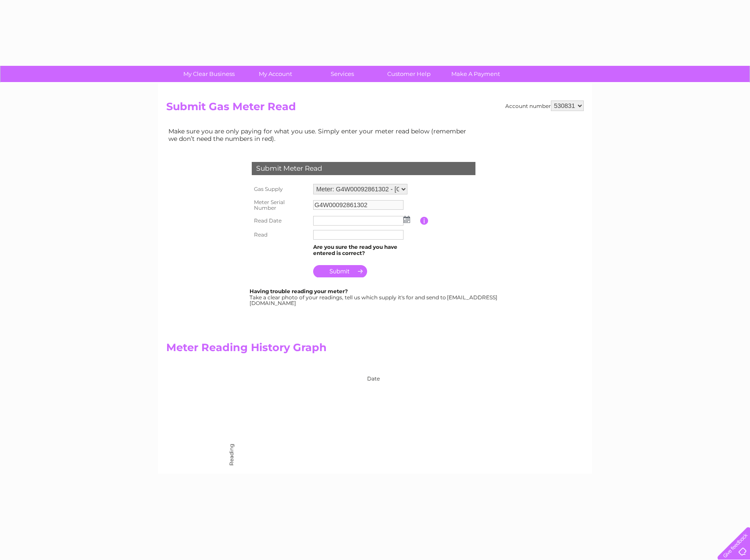  I want to click on th: Meter Serial Number, so click(281, 206).